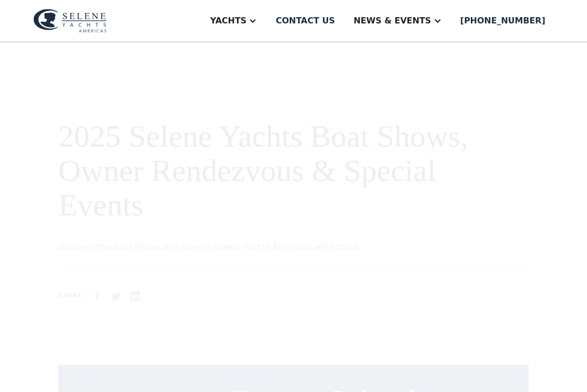 Image resolution: width=587 pixels, height=392 pixels. Describe the element at coordinates (135, 296) in the screenshot. I see `img: Linkedin` at that location.